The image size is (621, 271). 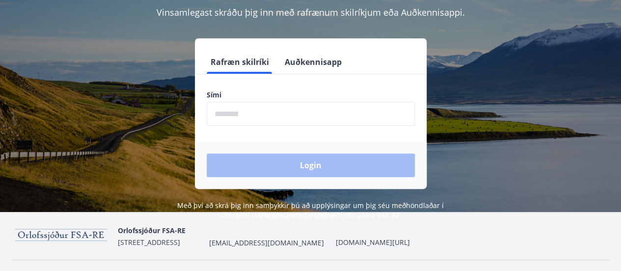 I want to click on span: Vinsamlegast skráðu þig inn með rafrænum skilríkjum eða Auðkennisappi., so click(x=311, y=12).